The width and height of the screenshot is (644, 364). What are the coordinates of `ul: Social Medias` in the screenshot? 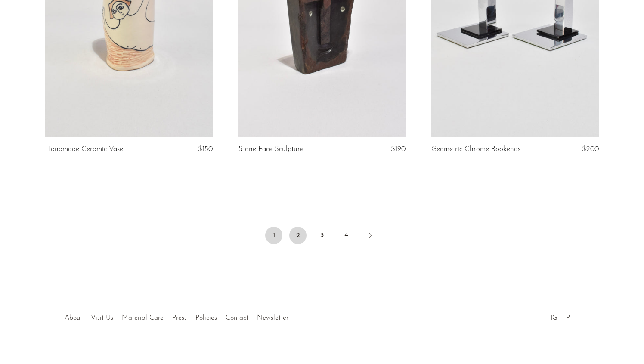 It's located at (562, 315).